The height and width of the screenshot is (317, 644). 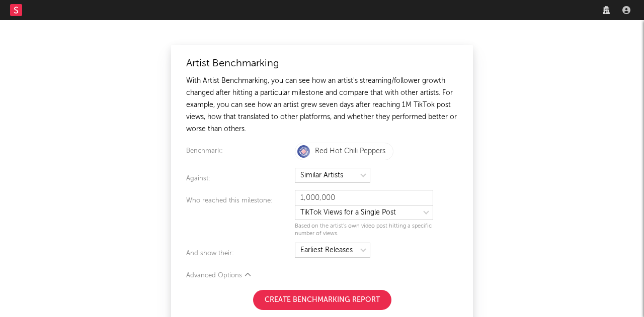 I want to click on div: Red Hot Chili Peppers, so click(x=350, y=152).